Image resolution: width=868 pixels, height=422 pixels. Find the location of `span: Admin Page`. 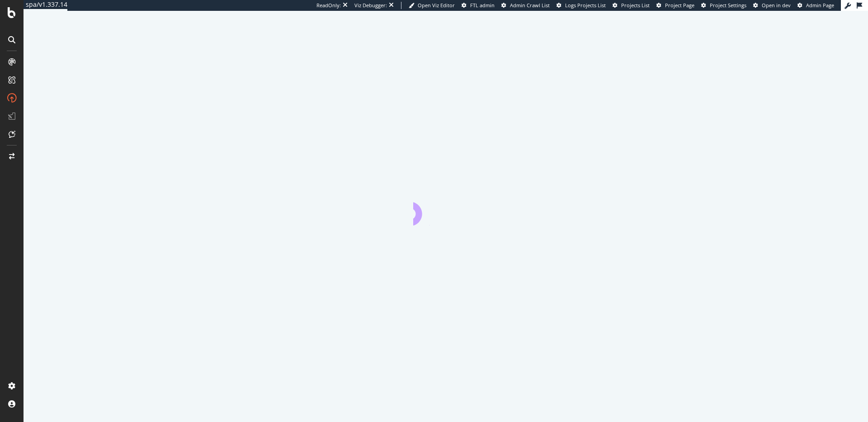

span: Admin Page is located at coordinates (820, 5).